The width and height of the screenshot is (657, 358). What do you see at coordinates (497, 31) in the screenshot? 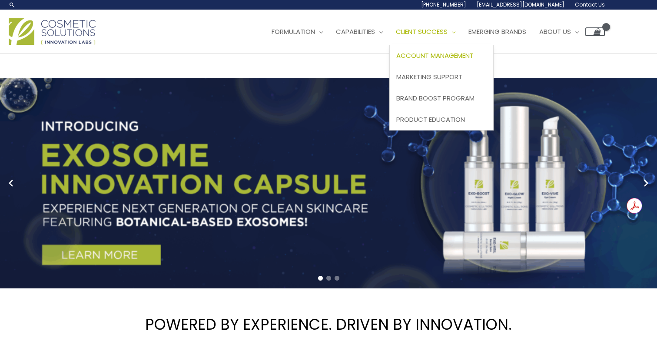
I see `span: Emerging Brands` at bounding box center [497, 31].